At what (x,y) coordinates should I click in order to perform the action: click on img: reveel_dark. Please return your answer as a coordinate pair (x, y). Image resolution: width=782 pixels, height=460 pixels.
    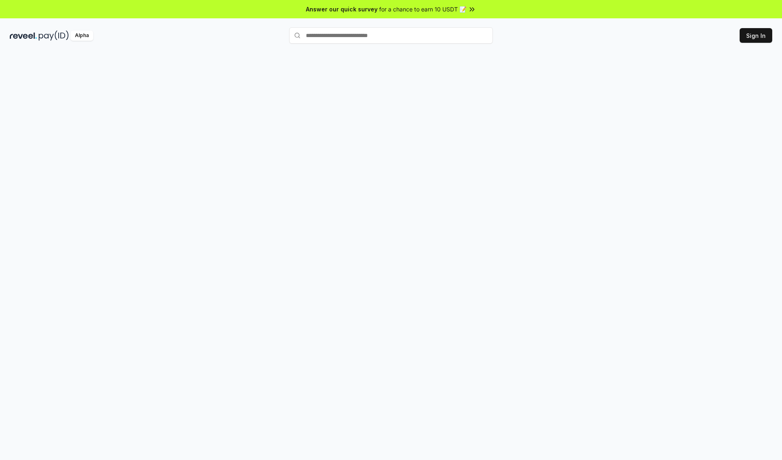
    Looking at the image, I should click on (23, 35).